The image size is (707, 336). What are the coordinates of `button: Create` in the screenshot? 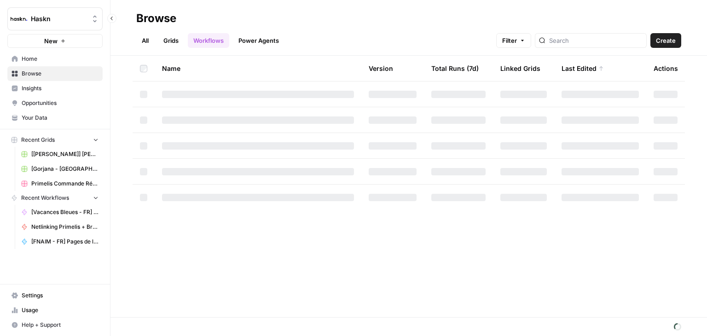 It's located at (666, 41).